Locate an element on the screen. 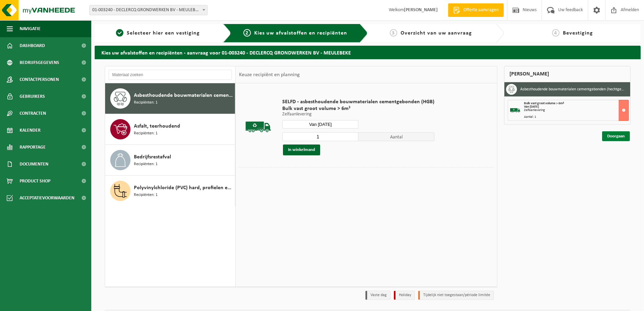 The height and width of the screenshot is (311, 644). a: Doorgaan is located at coordinates (616, 136).